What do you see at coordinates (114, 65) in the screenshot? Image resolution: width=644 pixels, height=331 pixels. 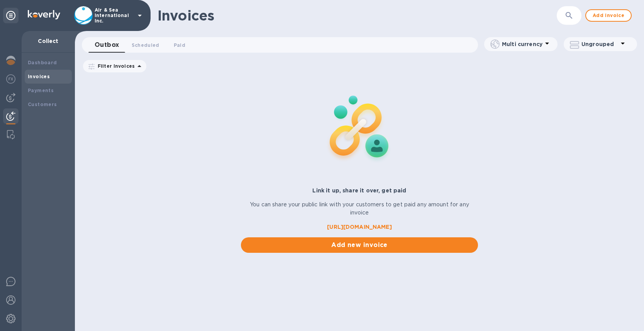 I see `p: Filter Invoices` at bounding box center [114, 65].